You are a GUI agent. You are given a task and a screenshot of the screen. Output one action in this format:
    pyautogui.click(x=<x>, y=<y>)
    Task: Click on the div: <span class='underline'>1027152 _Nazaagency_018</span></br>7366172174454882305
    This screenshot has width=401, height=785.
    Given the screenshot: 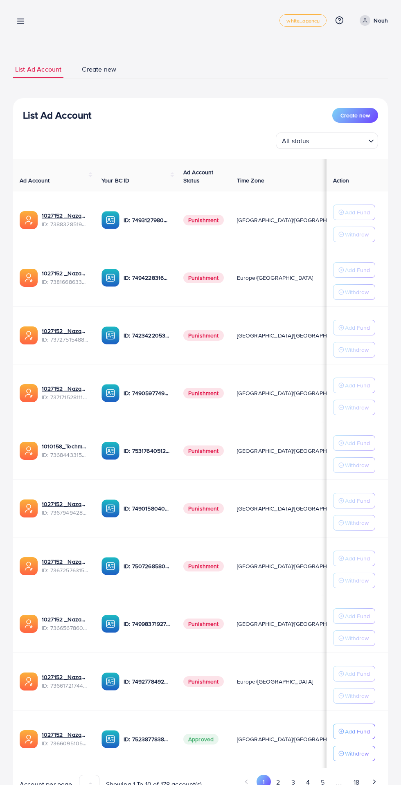 What is the action you would take?
    pyautogui.click(x=65, y=681)
    